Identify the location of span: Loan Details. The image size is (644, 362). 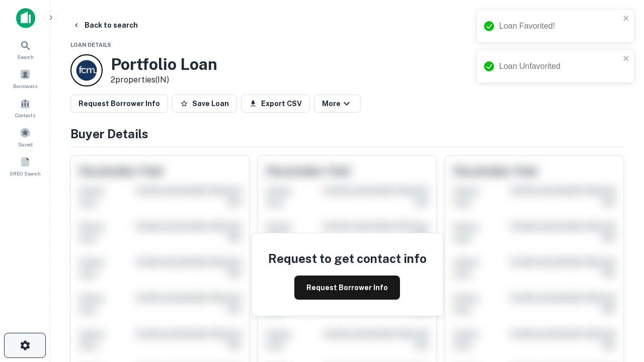
(91, 45).